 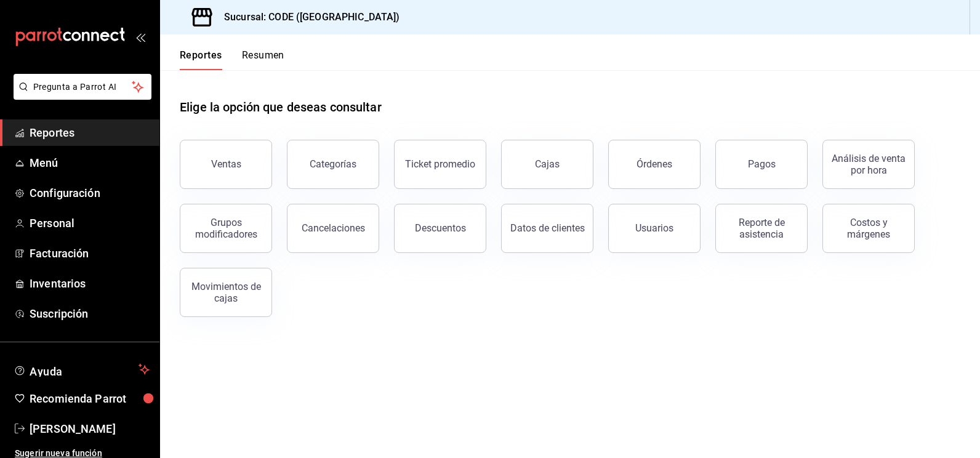 What do you see at coordinates (761, 163) in the screenshot?
I see `div: Pagos` at bounding box center [761, 163].